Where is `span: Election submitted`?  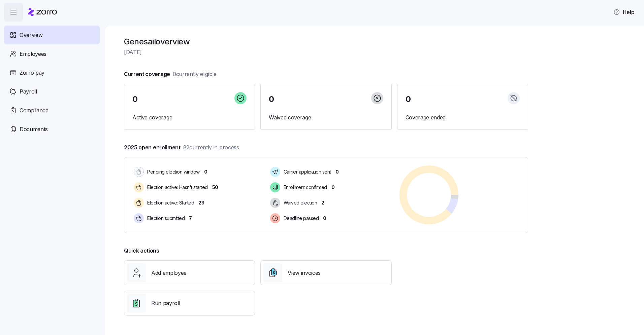
span: Election submitted is located at coordinates (165, 218).